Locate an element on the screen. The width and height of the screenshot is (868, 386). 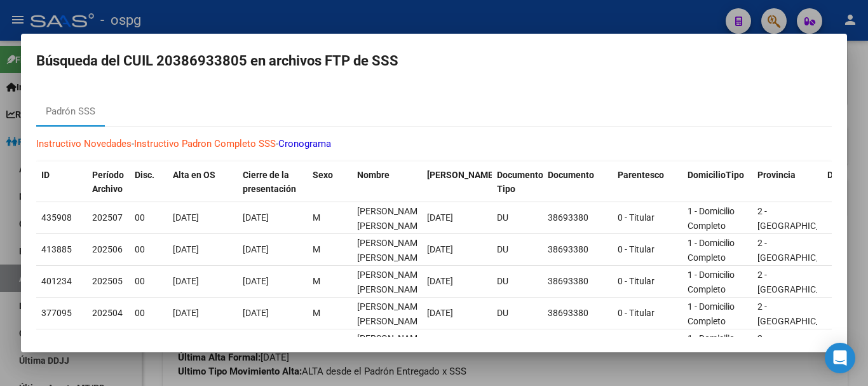
span: 377095 is located at coordinates (57, 313).